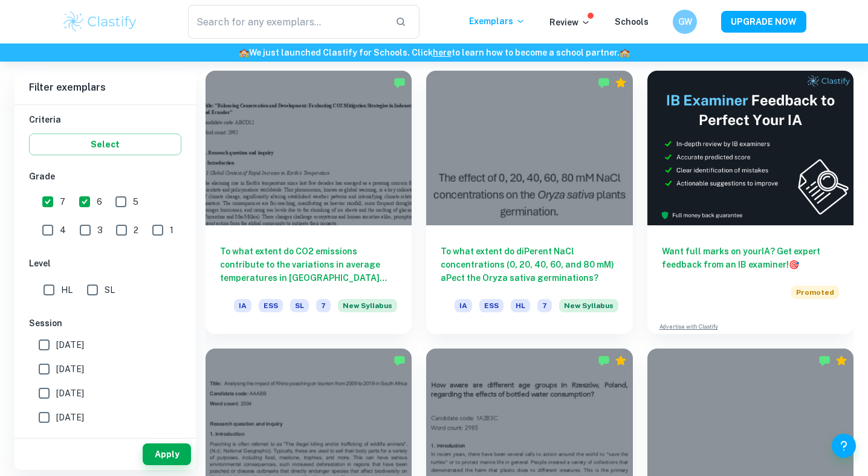 The width and height of the screenshot is (868, 476). Describe the element at coordinates (308, 265) in the screenshot. I see `h6: To what extent do CO2 emissions contribute to the variations in average temperatures in [GEOGRAPH...` at that location.